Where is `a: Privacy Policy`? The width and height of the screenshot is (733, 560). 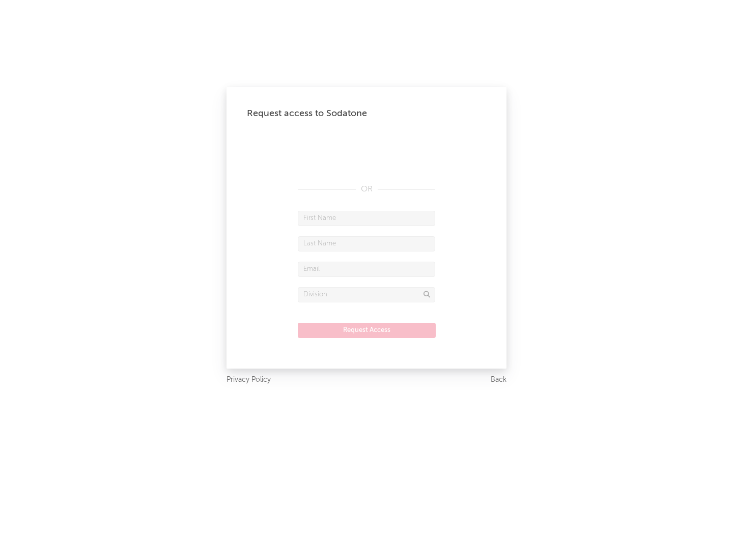 a: Privacy Policy is located at coordinates (248, 380).